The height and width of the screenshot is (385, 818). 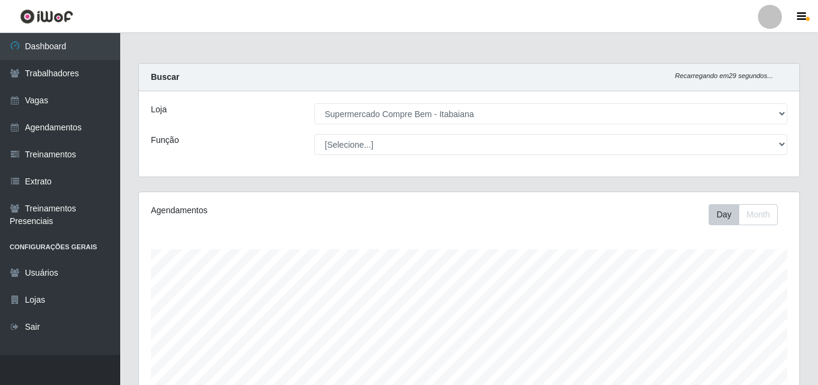 What do you see at coordinates (724, 76) in the screenshot?
I see `i: Recarregando em 29 segundos...` at bounding box center [724, 76].